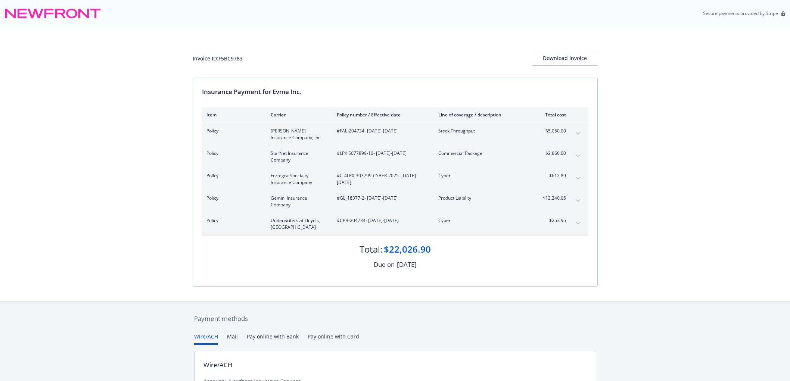  Describe the element at coordinates (272, 338) in the screenshot. I see `button: Pay online with Bank` at that location.